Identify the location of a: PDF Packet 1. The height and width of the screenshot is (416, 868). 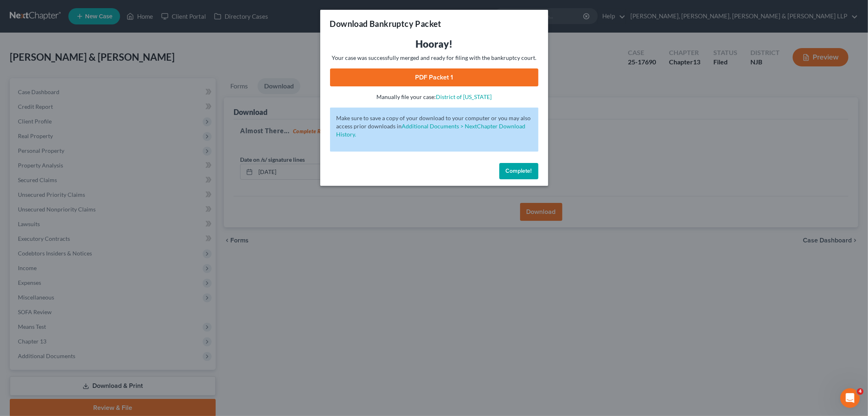
(434, 77).